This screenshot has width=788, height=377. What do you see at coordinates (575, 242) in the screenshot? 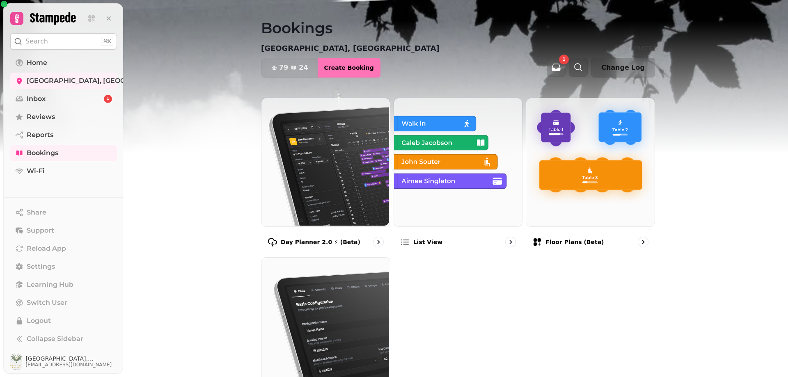
I see `p: Floor Plans (beta)` at bounding box center [575, 242].